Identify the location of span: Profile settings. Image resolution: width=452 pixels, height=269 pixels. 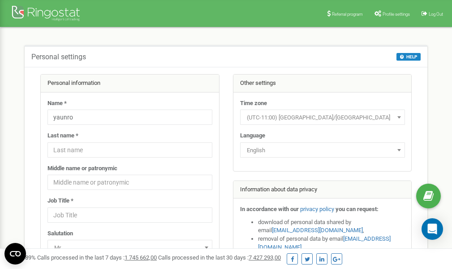
(396, 14).